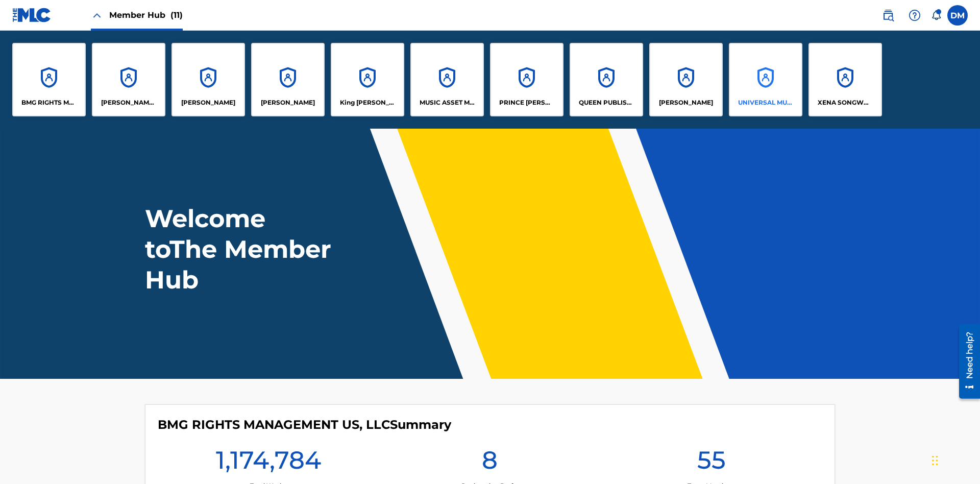 The width and height of the screenshot is (980, 484). Describe the element at coordinates (607, 102) in the screenshot. I see `p: QUEEN PUBLISHA` at that location.